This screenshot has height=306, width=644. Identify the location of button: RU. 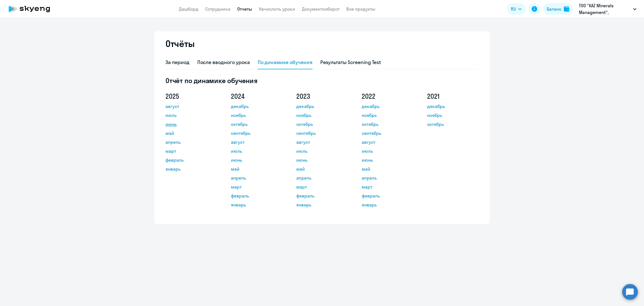
(516, 9).